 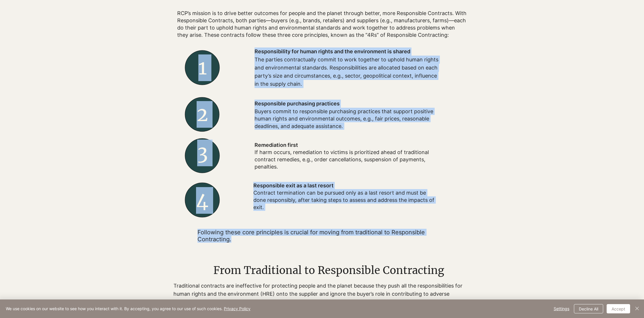 I want to click on h2: RCP’s mission is to drive better outcomes for people and the planet through better, more Responsi..., so click(x=322, y=24).